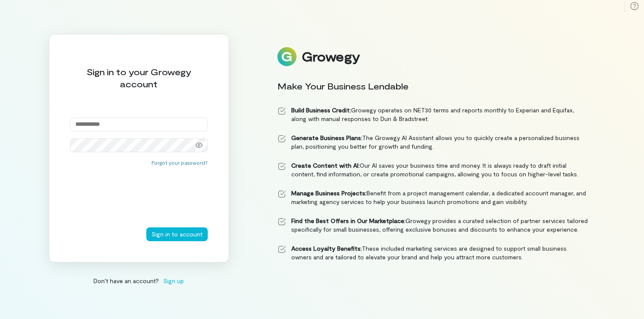 This screenshot has height=319, width=644. Describe the element at coordinates (433, 170) in the screenshot. I see `li: Our AI saves your business time and money. It is always ready to draft initial content, find info...` at that location.